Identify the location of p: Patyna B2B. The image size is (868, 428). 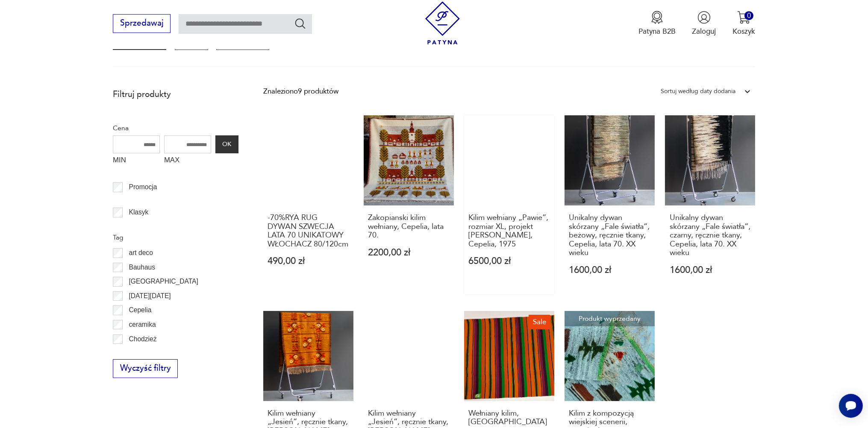
(657, 31).